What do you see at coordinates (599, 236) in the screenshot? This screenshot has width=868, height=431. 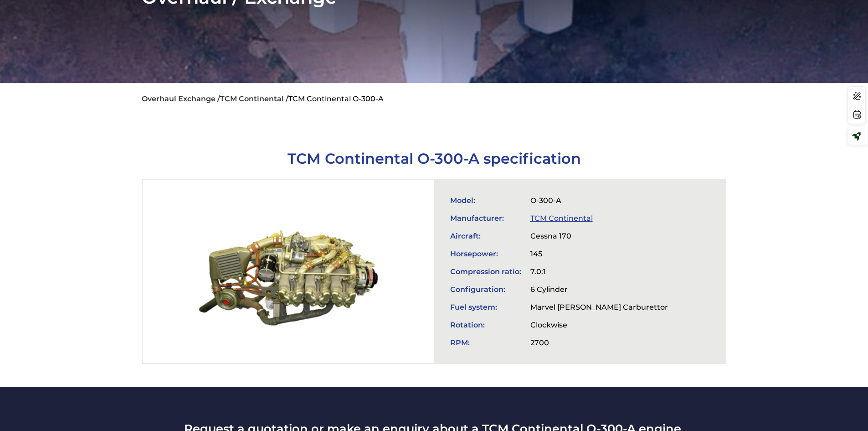 I see `td: Cessna 170` at bounding box center [599, 236].